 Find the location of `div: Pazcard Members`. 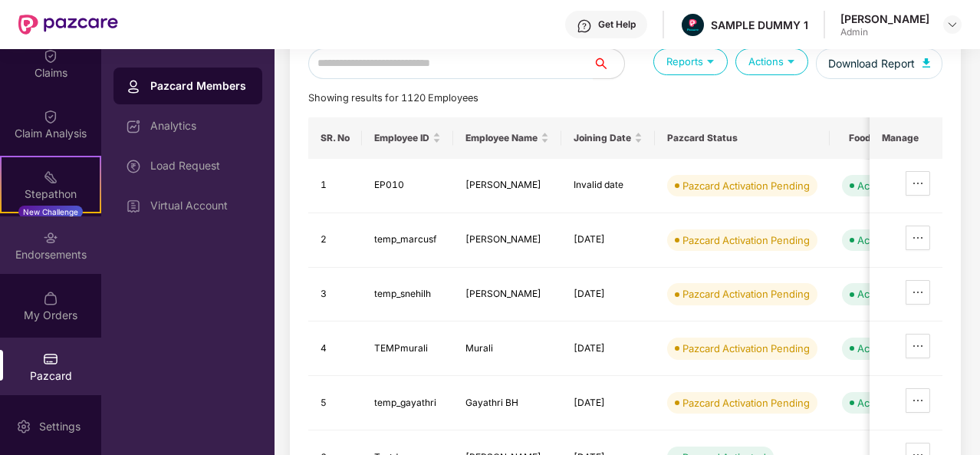

div: Pazcard Members is located at coordinates (200, 86).